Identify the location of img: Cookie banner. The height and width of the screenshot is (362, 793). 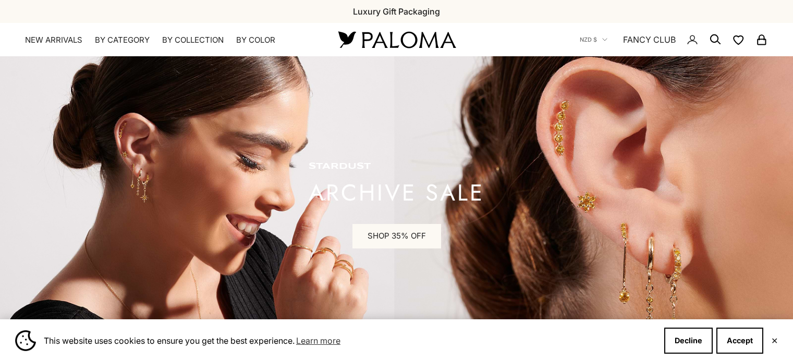
(26, 341).